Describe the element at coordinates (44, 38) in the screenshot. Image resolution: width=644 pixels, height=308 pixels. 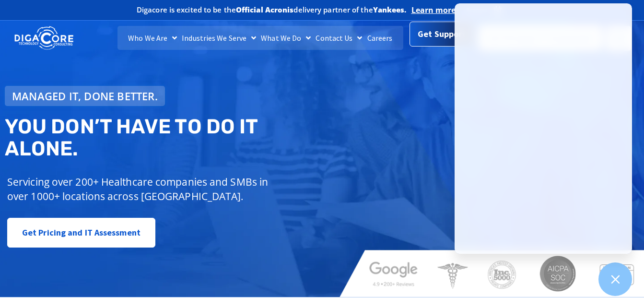
I see `img: DigaCore Technology Consulting` at that location.